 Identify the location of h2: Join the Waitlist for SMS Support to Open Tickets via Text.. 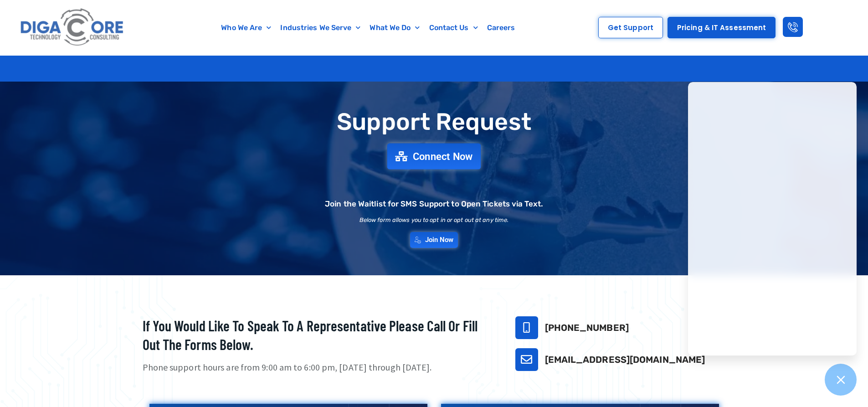
(434, 204).